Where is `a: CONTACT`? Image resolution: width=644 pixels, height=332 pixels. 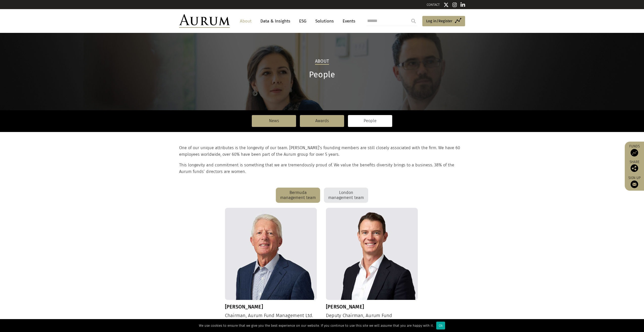 a: CONTACT is located at coordinates (433, 5).